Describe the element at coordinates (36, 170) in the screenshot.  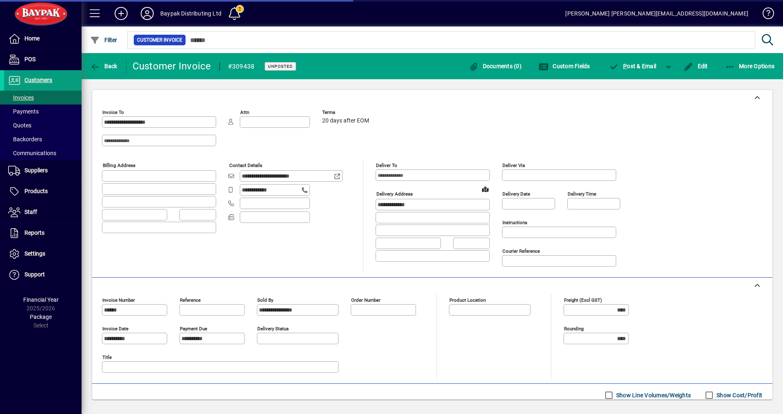
I see `span: Suppliers` at that location.